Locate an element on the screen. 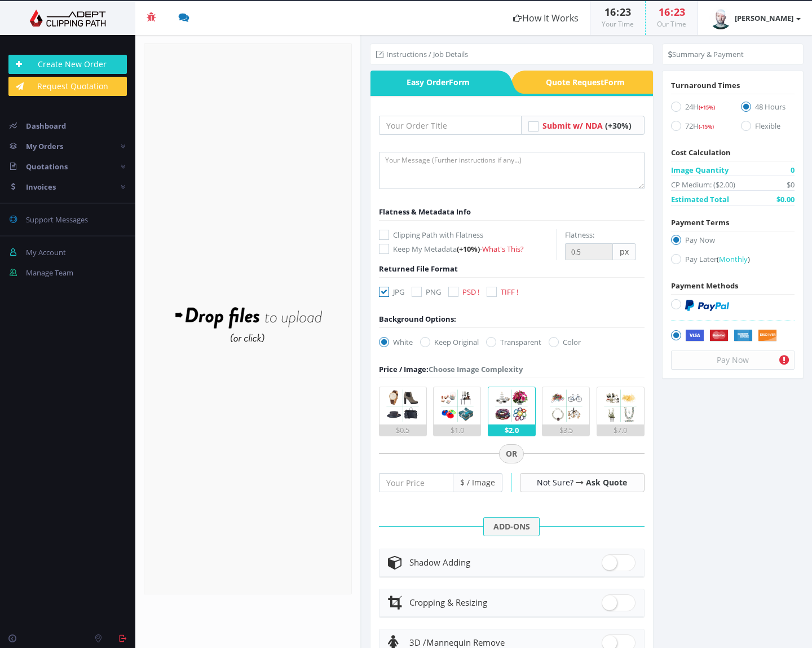 This screenshot has height=648, width=812. label: Pay Now is located at coordinates (733, 241).